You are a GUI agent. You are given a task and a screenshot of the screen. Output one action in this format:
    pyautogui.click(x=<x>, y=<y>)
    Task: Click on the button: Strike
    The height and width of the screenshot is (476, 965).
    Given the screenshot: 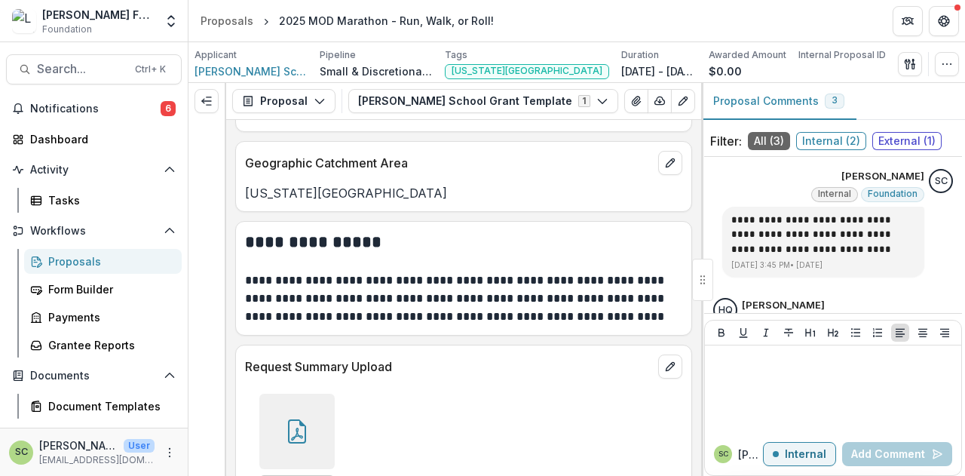 What is the action you would take?
    pyautogui.click(x=789, y=333)
    